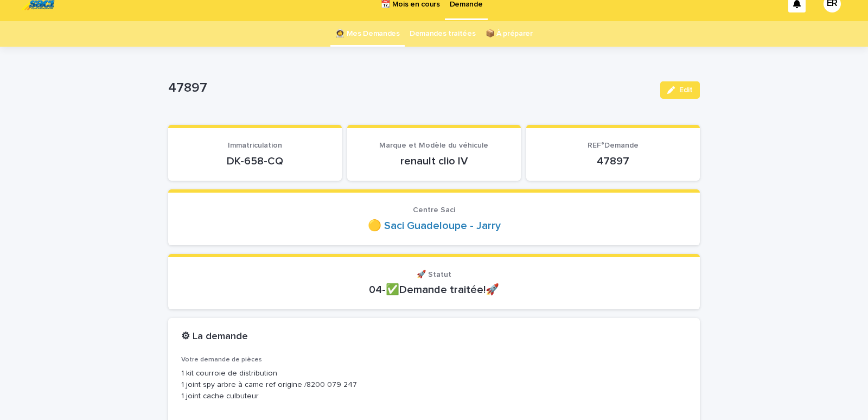  What do you see at coordinates (680, 90) in the screenshot?
I see `button: Edit` at bounding box center [680, 90].